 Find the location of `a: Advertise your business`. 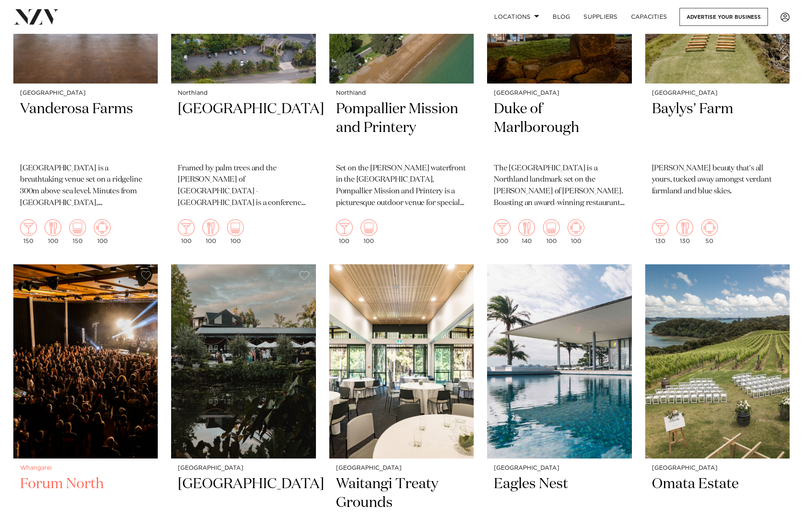

a: Advertise your business is located at coordinates (724, 17).